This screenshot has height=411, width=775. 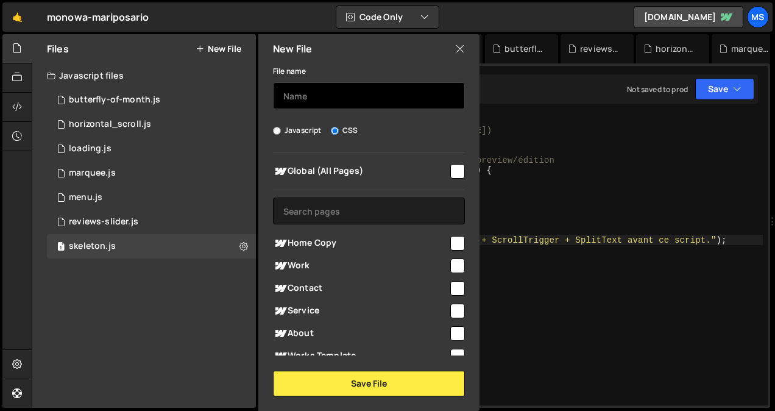 What do you see at coordinates (344, 130) in the screenshot?
I see `label: CSS` at bounding box center [344, 130].